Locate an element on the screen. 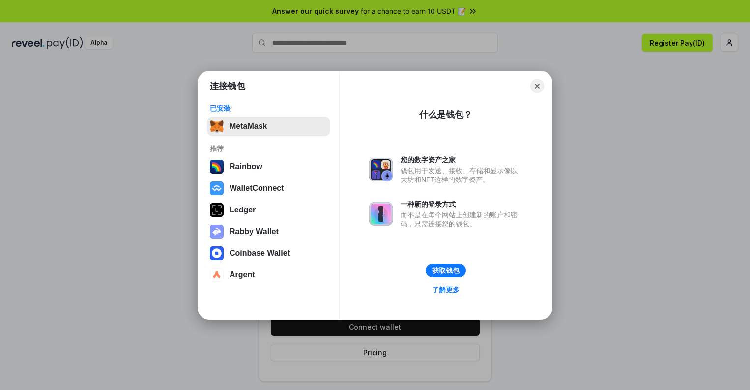  img: svg+xml,%3Csvg%20fill%3D%22none%22%20height%3D%2233%22%20viewBox%3D%220%200%2035%2033%22%20width%... is located at coordinates (217, 126).